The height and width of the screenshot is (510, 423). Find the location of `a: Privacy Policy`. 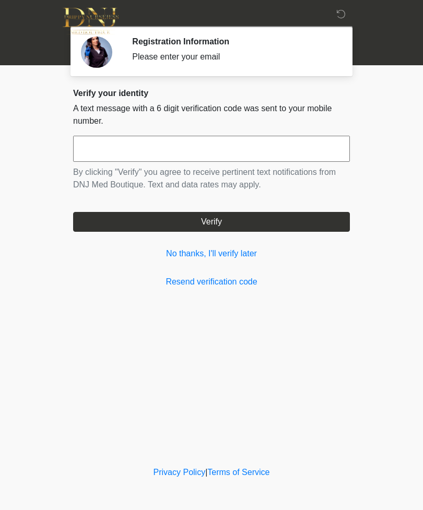

a: Privacy Policy is located at coordinates (179, 472).